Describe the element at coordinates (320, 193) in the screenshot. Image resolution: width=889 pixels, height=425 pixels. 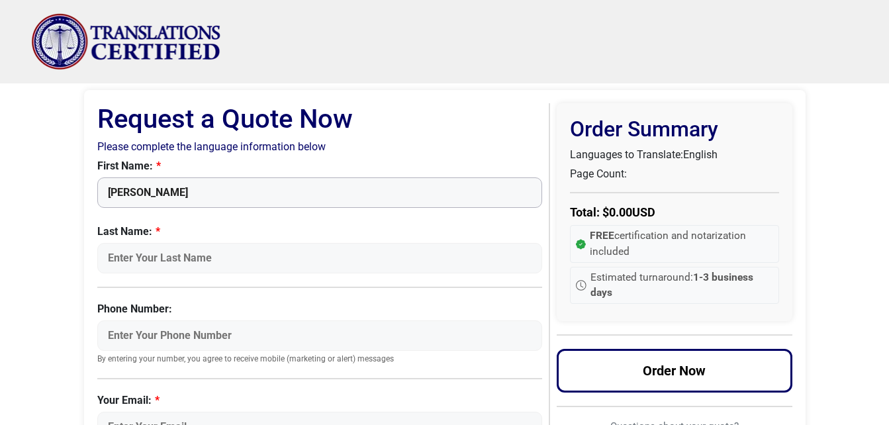
I see `input: Enter Your First Name` at that location.